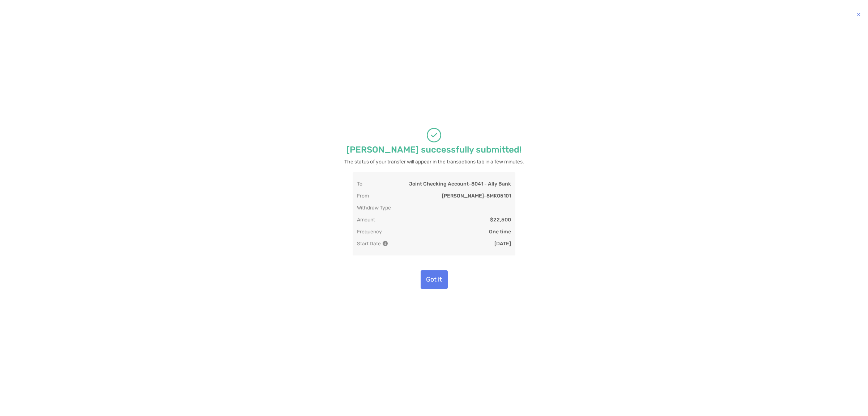 The width and height of the screenshot is (868, 416). Describe the element at coordinates (374, 207) in the screenshot. I see `p: Withdraw Type` at that location.